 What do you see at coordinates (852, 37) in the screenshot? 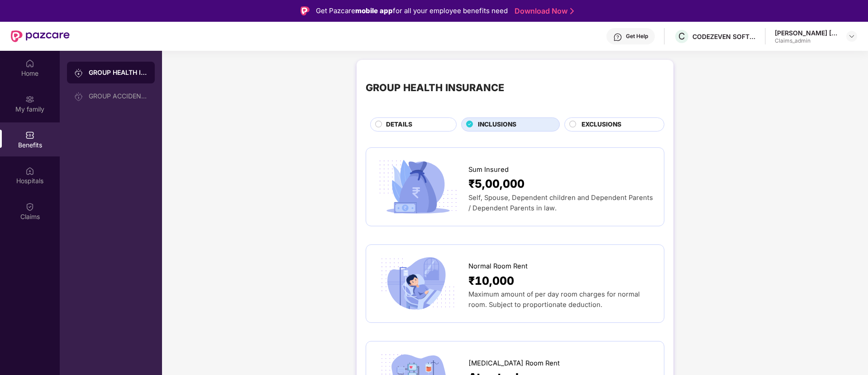
I see `img: svg+xml;base64,PHN2ZyBpZD0iRHJvcGRvd24tMzJ4MzIiIHhtbG5zPSJodHRwOi8vd3d3LnczLm9yZy8yMDAwL3N2ZyIgd2...` at bounding box center [852, 37].